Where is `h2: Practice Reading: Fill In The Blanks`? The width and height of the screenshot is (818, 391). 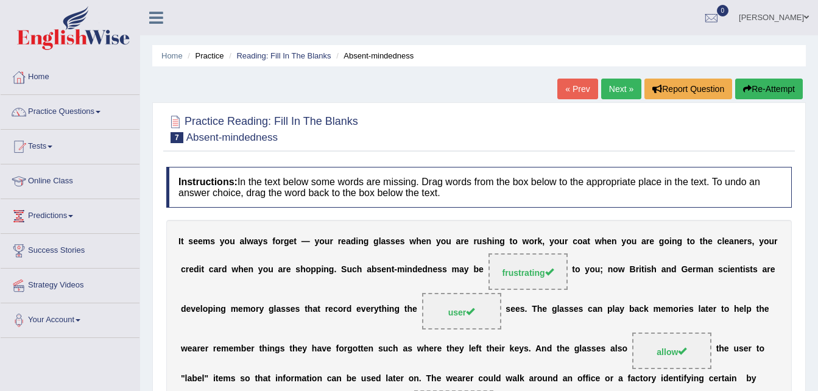 h2: Practice Reading: Fill In The Blanks is located at coordinates (262, 128).